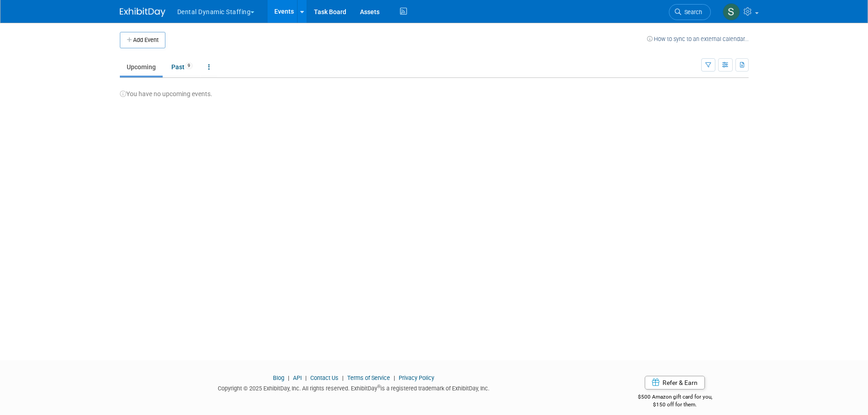  I want to click on a: How to sync to an external calendar..., so click(698, 38).